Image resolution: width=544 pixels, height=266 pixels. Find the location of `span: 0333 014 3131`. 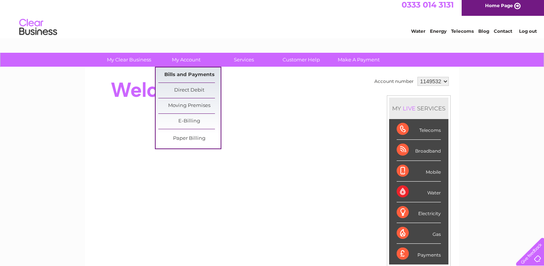

span: 0333 014 3131 is located at coordinates (427, 8).